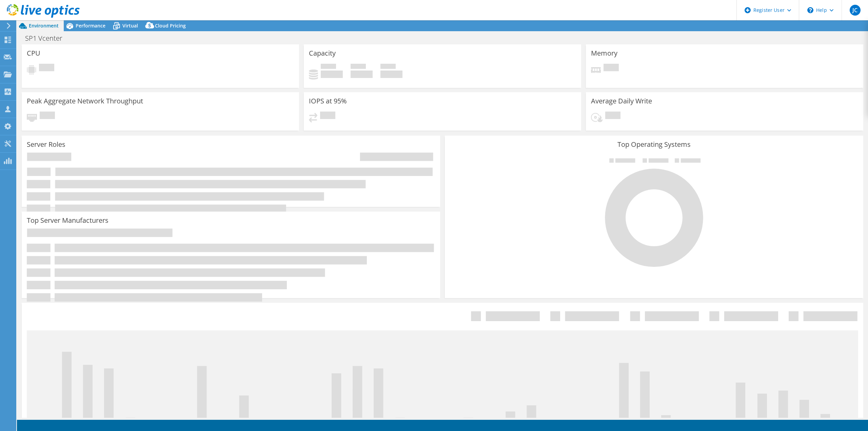 This screenshot has height=431, width=868. What do you see at coordinates (654, 144) in the screenshot?
I see `h3: Top Operating Systems` at bounding box center [654, 144].